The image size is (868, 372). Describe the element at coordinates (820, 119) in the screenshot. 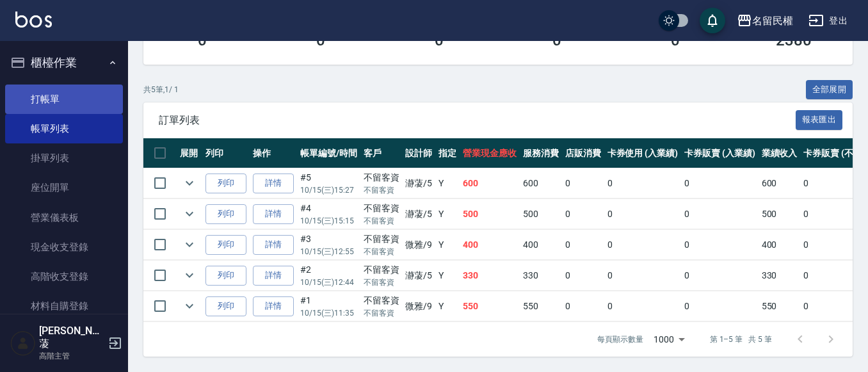

I see `a: 報表匯出` at that location.